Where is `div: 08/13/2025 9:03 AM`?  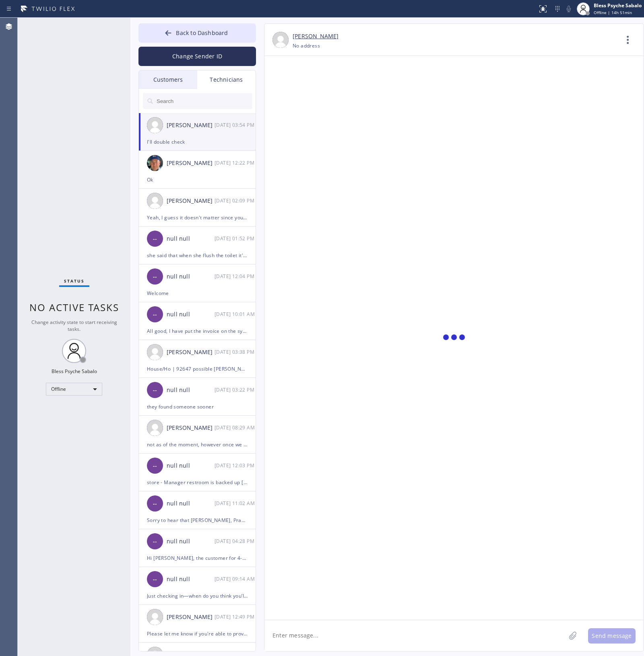 div: 08/13/2025 9:03 AM is located at coordinates (236, 465).